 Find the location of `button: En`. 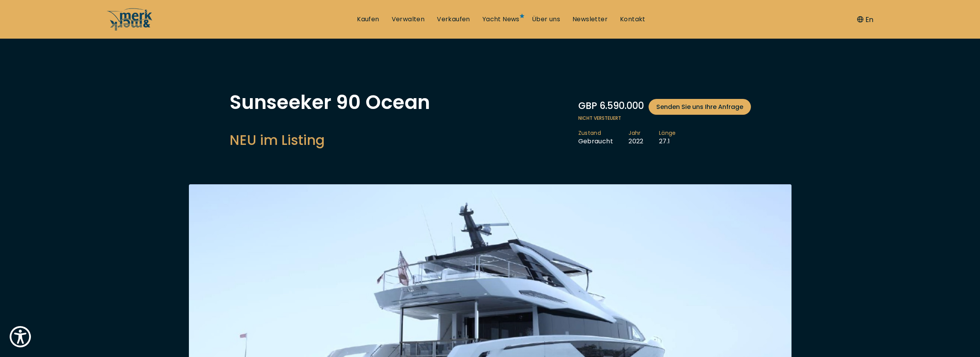

button: En is located at coordinates (865, 19).